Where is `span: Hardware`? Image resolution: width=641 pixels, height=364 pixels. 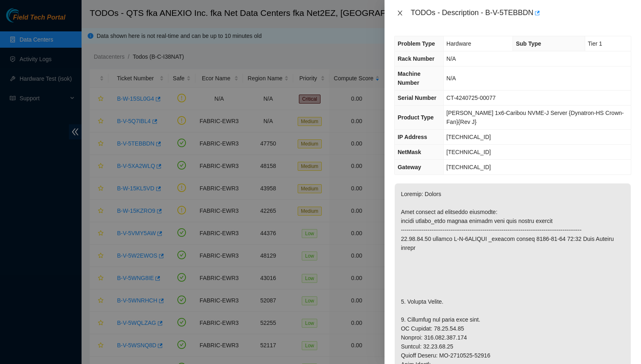
span: Hardware is located at coordinates (459, 43).